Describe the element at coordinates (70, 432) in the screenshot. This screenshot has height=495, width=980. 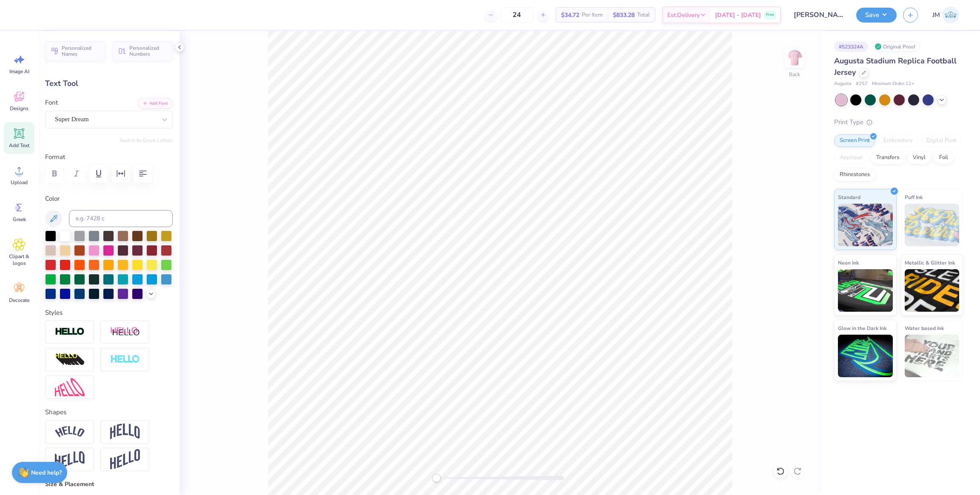
I see `img: Arc` at that location.